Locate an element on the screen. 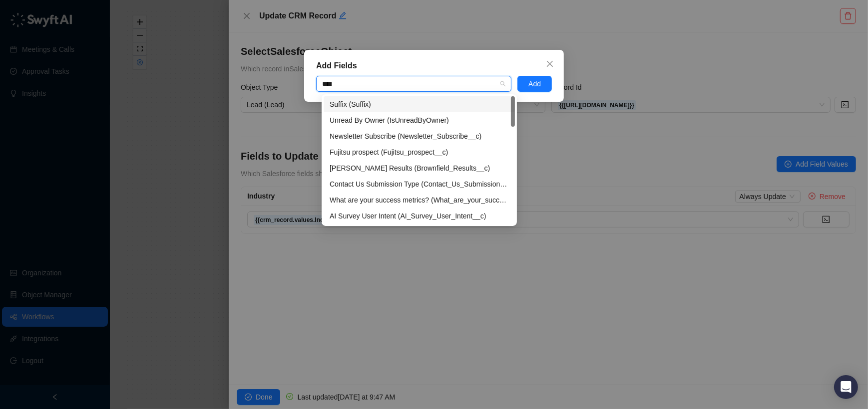  div: Brownfield Results (Brownfield_Results__c) is located at coordinates (419, 168).